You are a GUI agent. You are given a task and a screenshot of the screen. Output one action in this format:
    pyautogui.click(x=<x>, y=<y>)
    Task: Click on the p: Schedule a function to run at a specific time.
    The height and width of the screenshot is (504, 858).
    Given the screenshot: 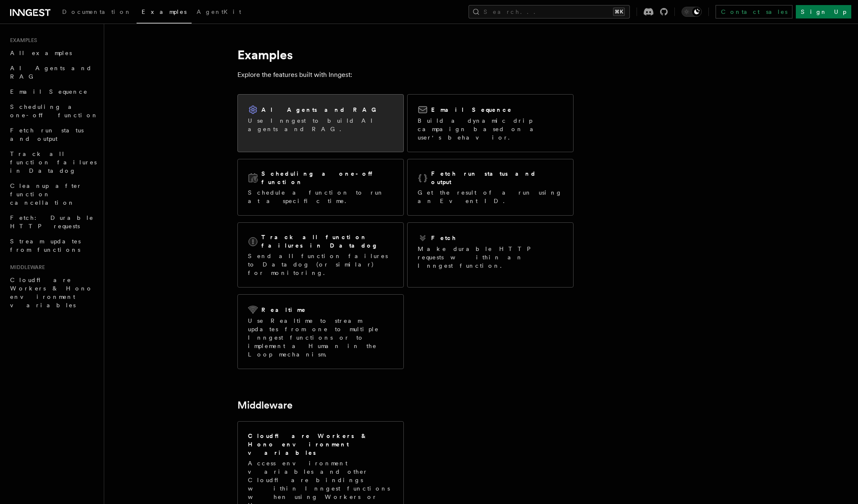 What is the action you would take?
    pyautogui.click(x=321, y=196)
    